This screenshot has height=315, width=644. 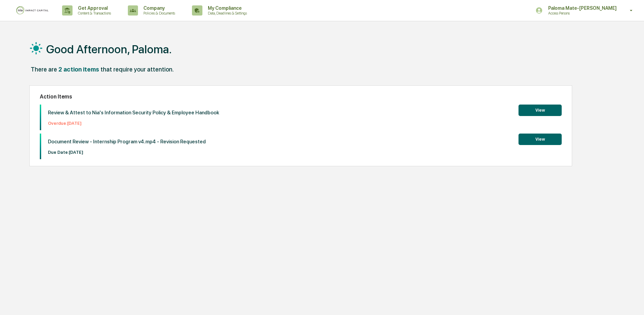 What do you see at coordinates (226, 13) in the screenshot?
I see `p: Data, Deadlines & Settings` at bounding box center [226, 13].